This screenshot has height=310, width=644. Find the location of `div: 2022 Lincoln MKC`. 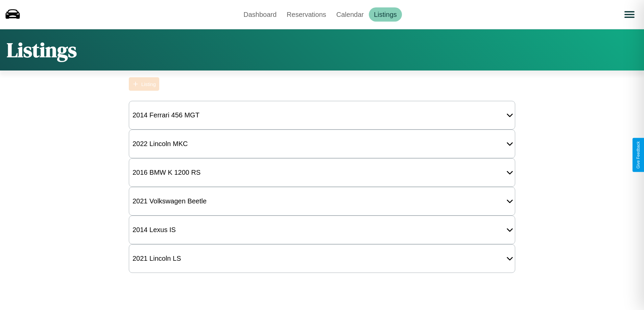

div: 2022 Lincoln MKC is located at coordinates (160, 144).